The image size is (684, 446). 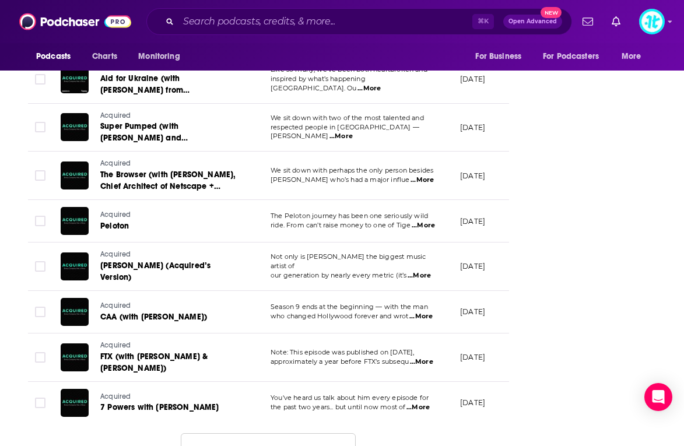 I want to click on span: You've heard us talk about him every episode for, so click(x=349, y=398).